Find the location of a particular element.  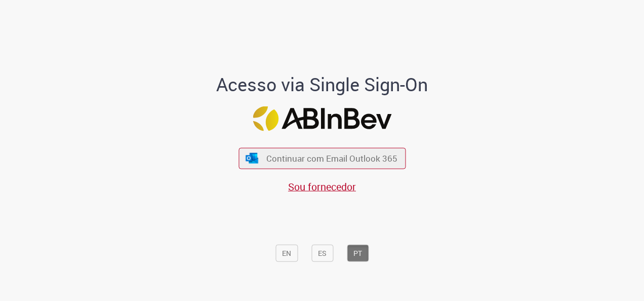

span: Sou fornecedor is located at coordinates (322, 186).